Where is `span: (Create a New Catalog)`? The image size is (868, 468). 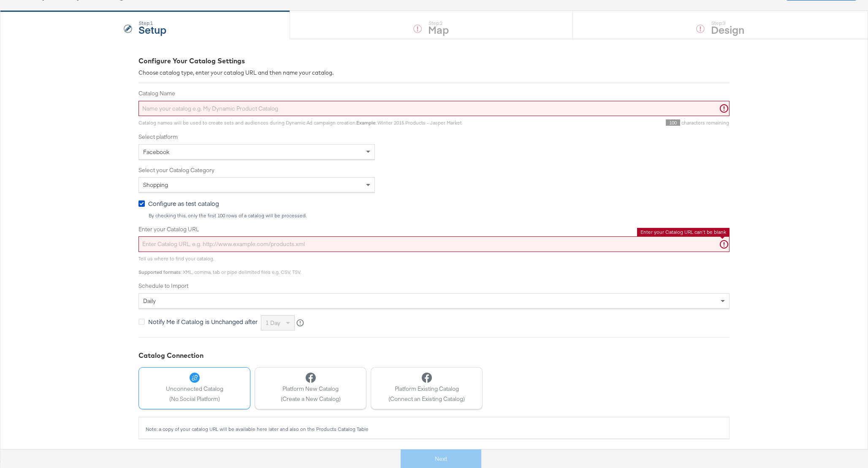
span: (Create a New Catalog) is located at coordinates (311, 399).